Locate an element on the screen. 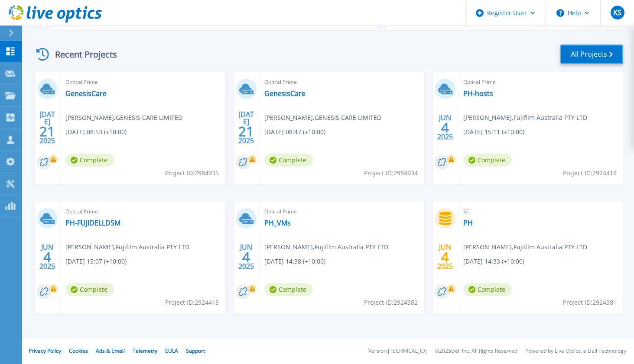  span: KS is located at coordinates (617, 13).